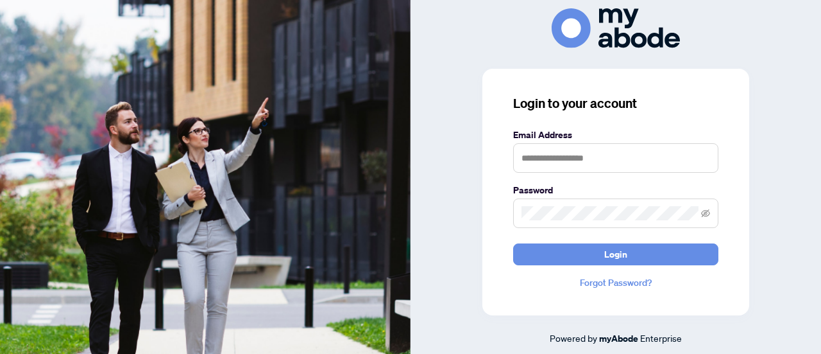 The height and width of the screenshot is (354, 821). What do you see at coordinates (616, 254) in the screenshot?
I see `span: Login` at bounding box center [616, 254].